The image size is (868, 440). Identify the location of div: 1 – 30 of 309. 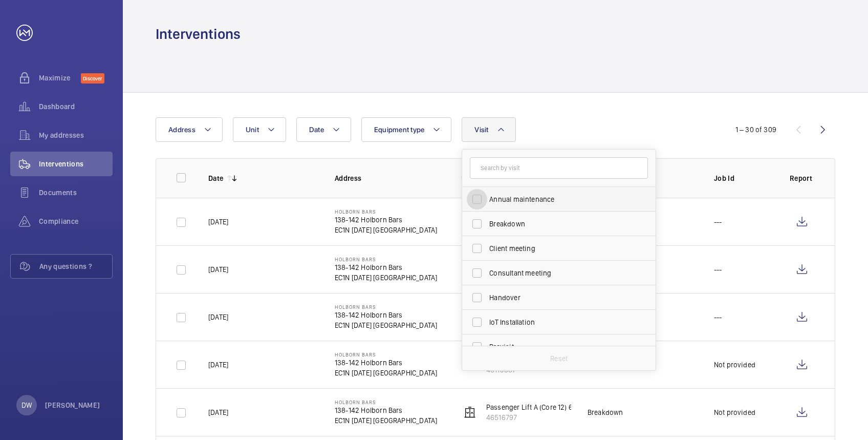
(756, 130).